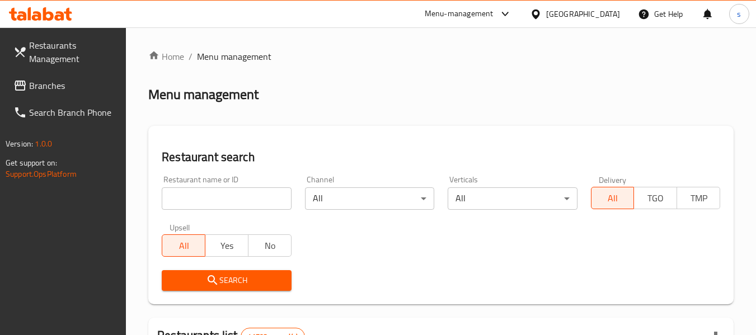 The height and width of the screenshot is (335, 756). What do you see at coordinates (203, 95) in the screenshot?
I see `h2: Menu management` at bounding box center [203, 95].